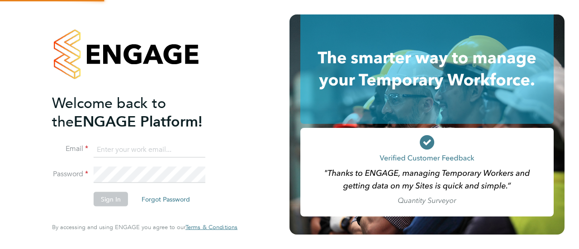 The height and width of the screenshot is (249, 579). Describe the element at coordinates (145, 227) in the screenshot. I see `span: By accessing and using ENGAGE you agree to our` at that location.